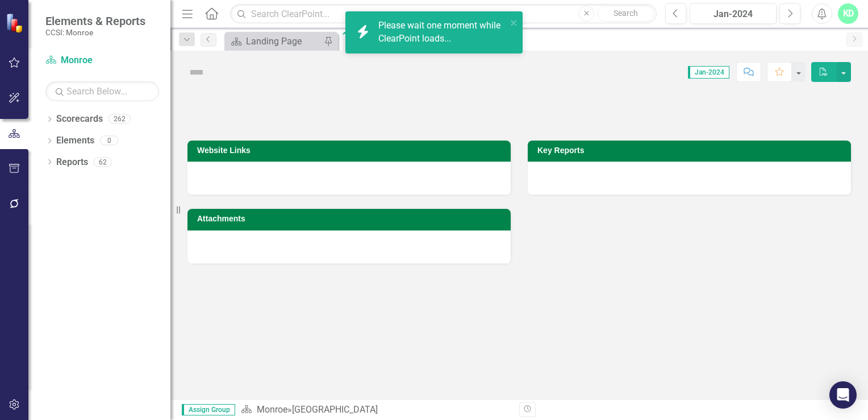  I want to click on small: CCSI: Monroe, so click(95, 33).